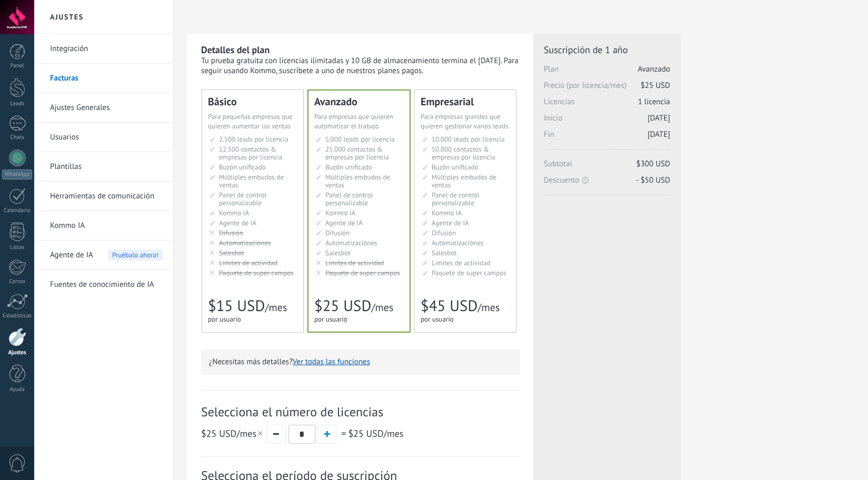 The width and height of the screenshot is (868, 480). What do you see at coordinates (104, 284) in the screenshot?
I see `li: Fuentes de conocimiento de IA` at bounding box center [104, 284].